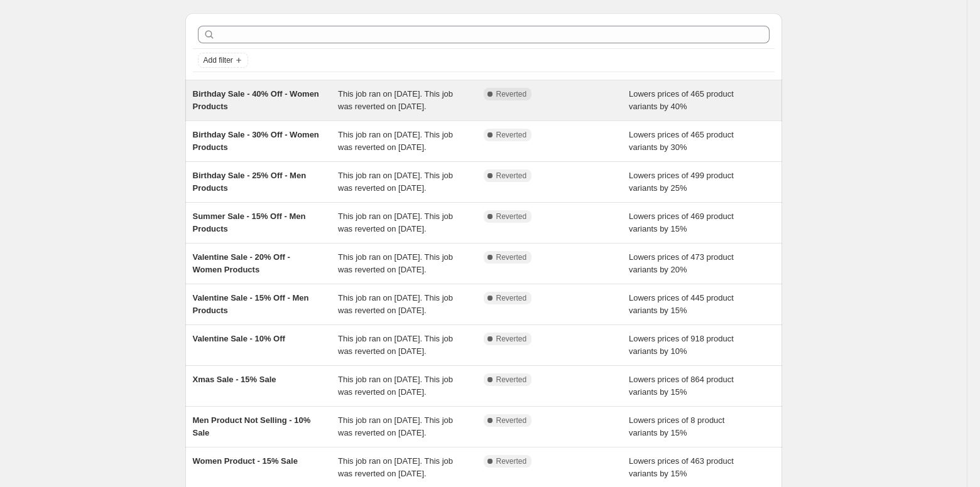 Image resolution: width=980 pixels, height=487 pixels. What do you see at coordinates (223, 60) in the screenshot?
I see `button: Add filter` at bounding box center [223, 60].